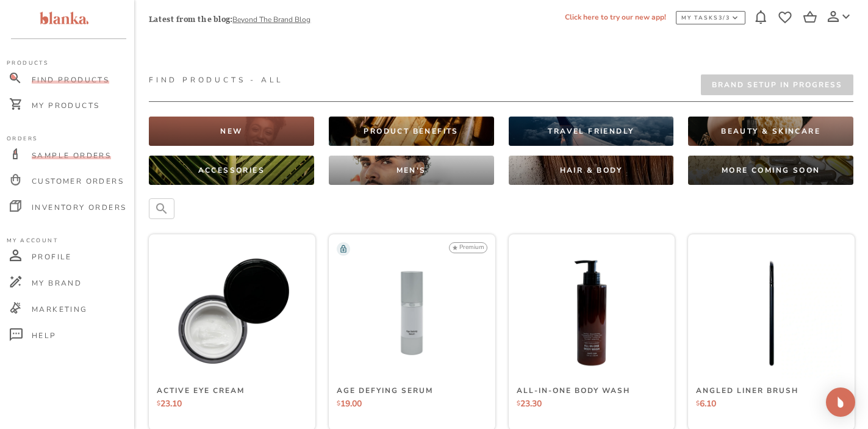 This screenshot has width=868, height=429. Describe the element at coordinates (232, 313) in the screenshot. I see `img: Active Eye Cream` at that location.